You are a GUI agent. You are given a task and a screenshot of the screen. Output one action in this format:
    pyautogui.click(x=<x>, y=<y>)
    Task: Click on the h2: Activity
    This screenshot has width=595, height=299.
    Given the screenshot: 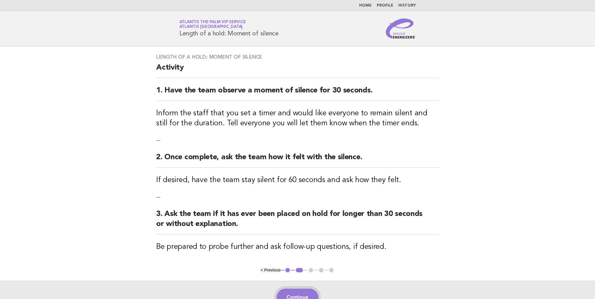 What is the action you would take?
    pyautogui.click(x=297, y=70)
    